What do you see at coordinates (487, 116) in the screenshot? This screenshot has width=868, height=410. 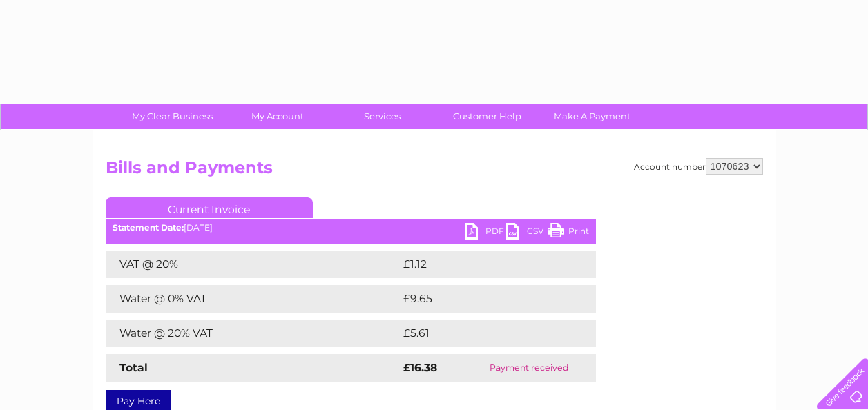 I see `a: Customer Help` at bounding box center [487, 116].